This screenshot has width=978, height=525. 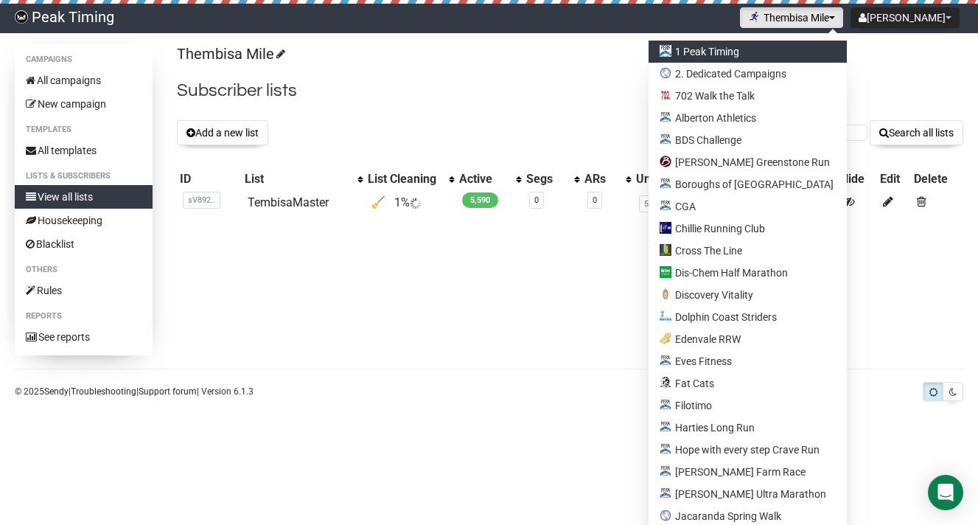 What do you see at coordinates (405, 179) in the screenshot?
I see `div: List Cleaning` at bounding box center [405, 179].